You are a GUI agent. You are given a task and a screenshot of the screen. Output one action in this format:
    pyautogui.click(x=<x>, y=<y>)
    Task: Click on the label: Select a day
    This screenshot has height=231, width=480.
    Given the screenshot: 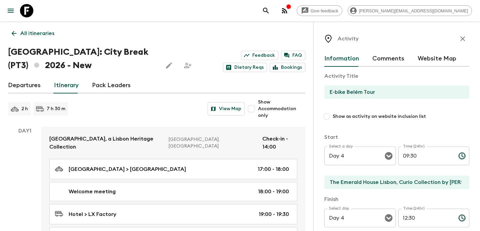 What is the action you would take?
    pyautogui.click(x=341, y=146)
    